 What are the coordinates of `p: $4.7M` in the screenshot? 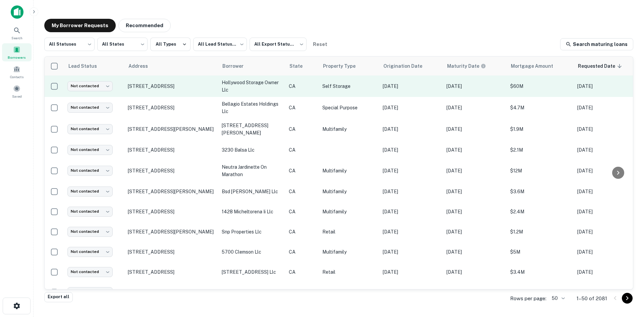 It's located at (540, 108).